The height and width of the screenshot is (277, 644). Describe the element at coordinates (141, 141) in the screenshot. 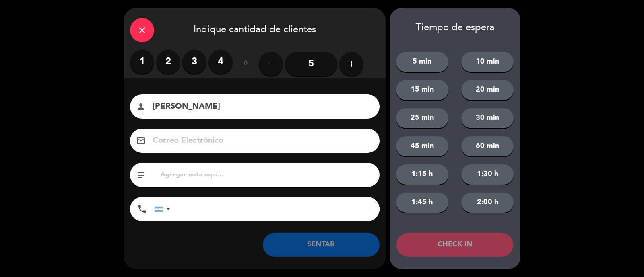

I see `i: email` at that location.